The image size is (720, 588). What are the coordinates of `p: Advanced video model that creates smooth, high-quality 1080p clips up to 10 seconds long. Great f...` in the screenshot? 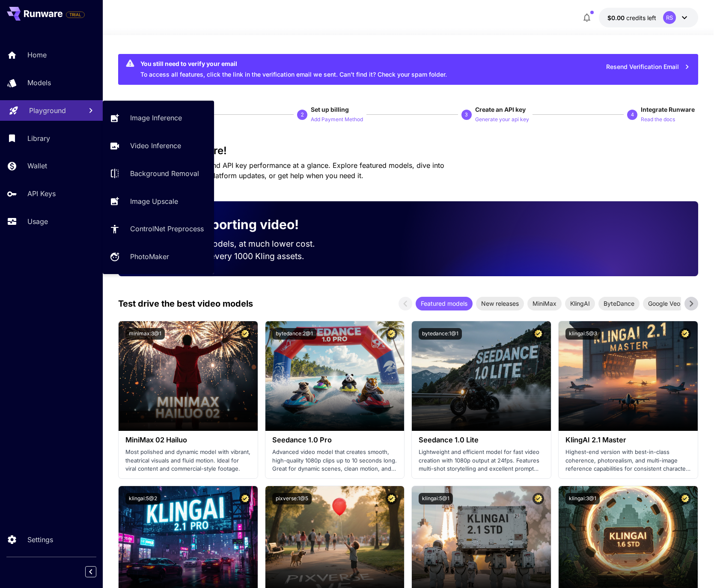 It's located at (334, 460).